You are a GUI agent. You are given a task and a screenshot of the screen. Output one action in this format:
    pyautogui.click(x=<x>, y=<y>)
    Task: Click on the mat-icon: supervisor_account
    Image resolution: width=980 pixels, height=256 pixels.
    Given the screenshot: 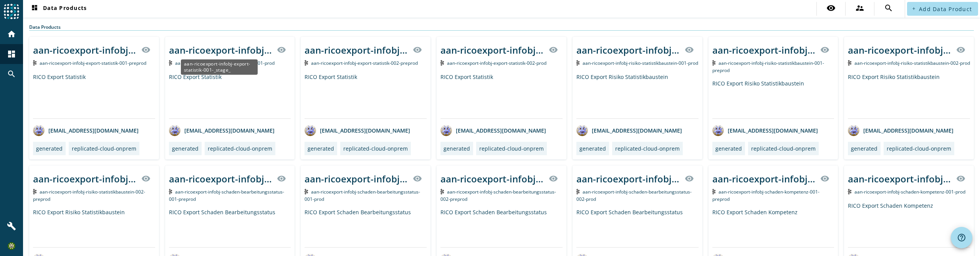 What is the action you would take?
    pyautogui.click(x=860, y=9)
    